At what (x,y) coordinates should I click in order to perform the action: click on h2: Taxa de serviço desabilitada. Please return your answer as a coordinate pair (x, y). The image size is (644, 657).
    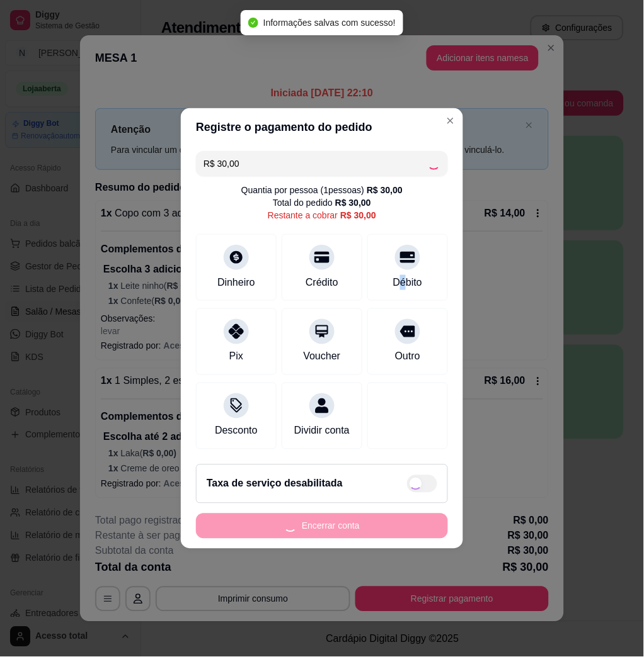
    Looking at the image, I should click on (275, 484).